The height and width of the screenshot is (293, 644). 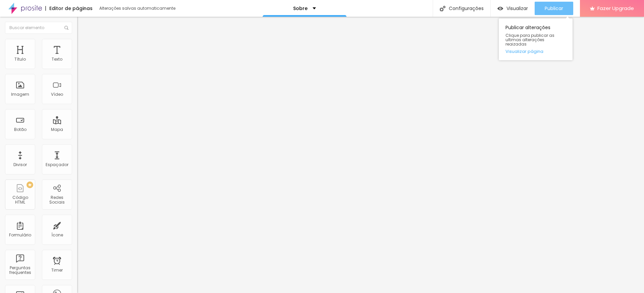 What do you see at coordinates (536, 51) in the screenshot?
I see `a: Visualizar página` at bounding box center [536, 51].